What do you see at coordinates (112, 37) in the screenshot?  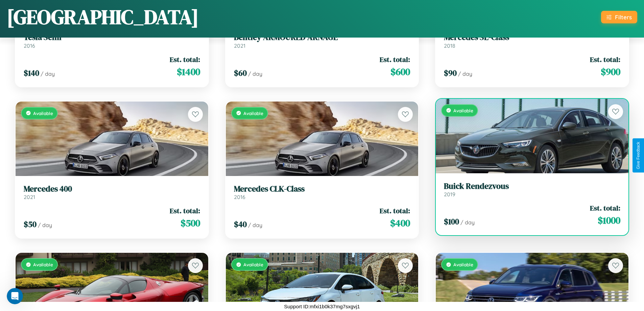 I see `h3: Tesla Semi` at bounding box center [112, 37].